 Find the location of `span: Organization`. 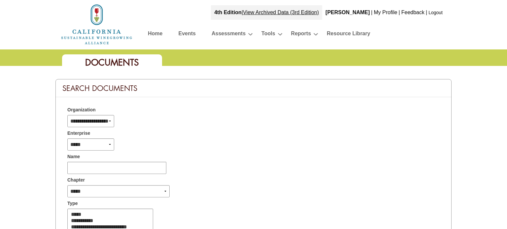

span: Organization is located at coordinates (82, 110).